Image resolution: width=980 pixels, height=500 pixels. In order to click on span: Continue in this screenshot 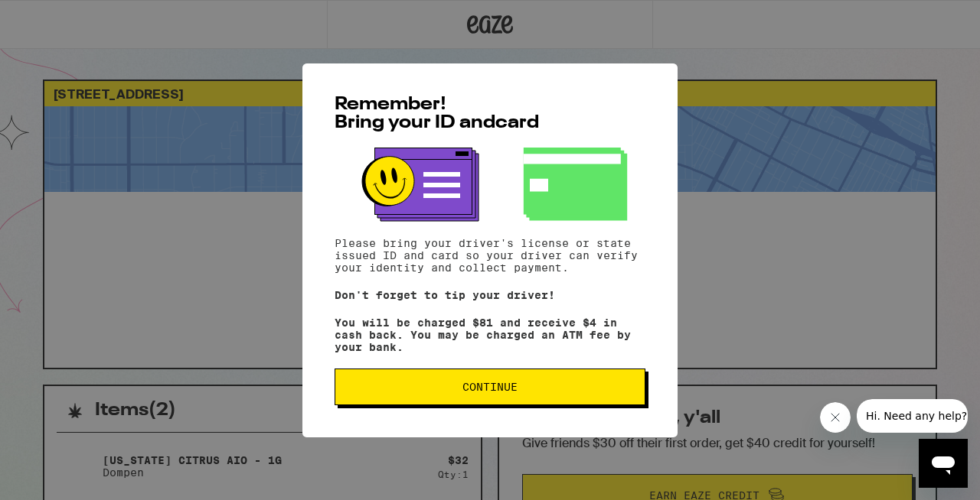, I will do `click(490, 387)`.